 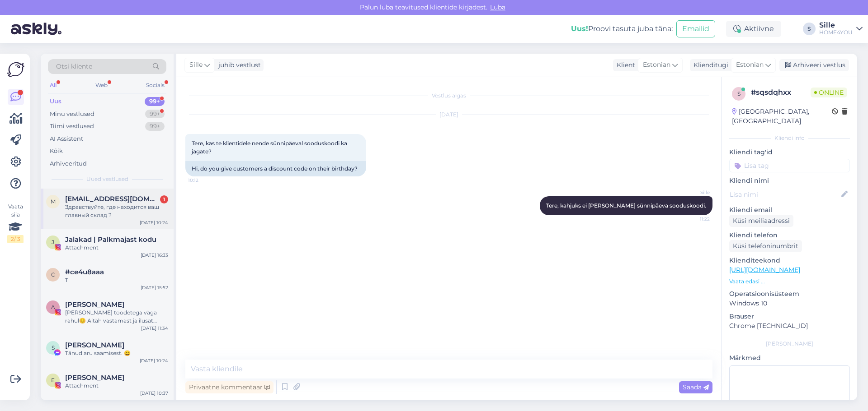 I want to click on span: c, so click(x=53, y=275).